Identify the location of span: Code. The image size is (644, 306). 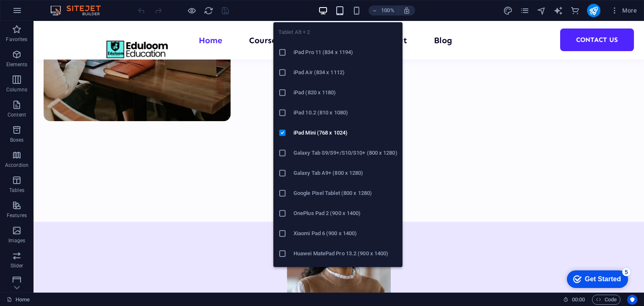
(606, 300).